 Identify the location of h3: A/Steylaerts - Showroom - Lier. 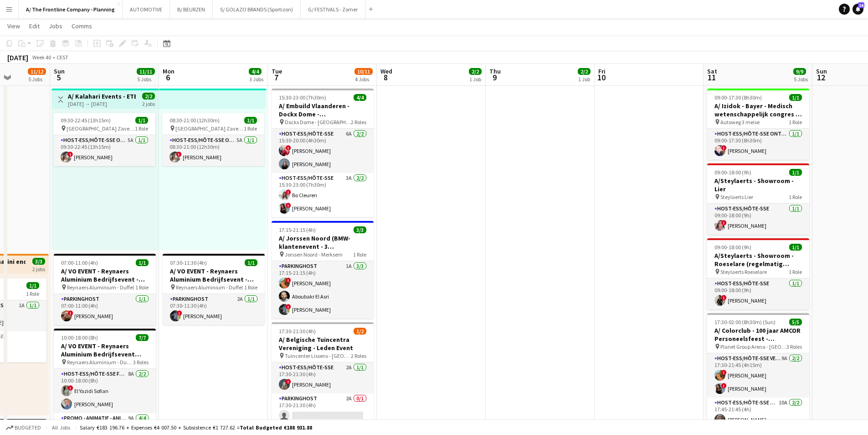
(758, 185).